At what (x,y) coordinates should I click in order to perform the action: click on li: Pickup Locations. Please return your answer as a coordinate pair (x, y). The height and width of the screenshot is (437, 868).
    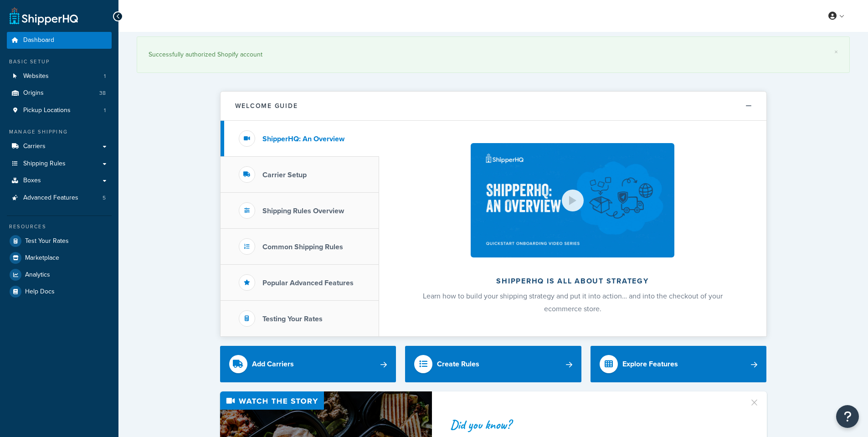
    Looking at the image, I should click on (59, 110).